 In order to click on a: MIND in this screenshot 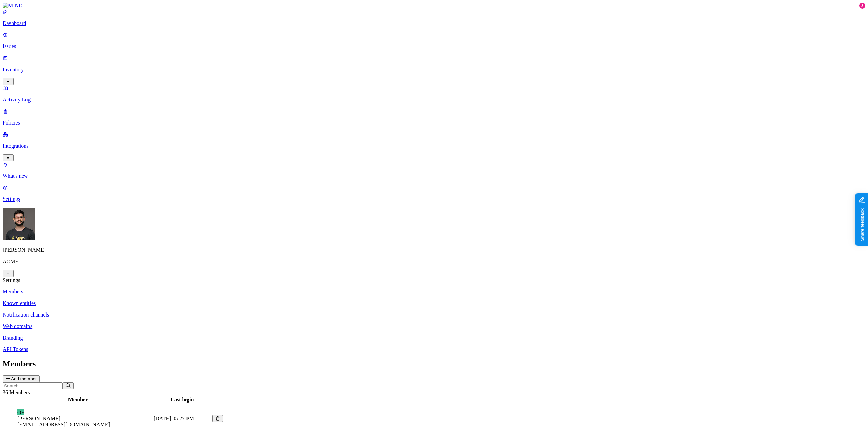, I will do `click(434, 6)`.